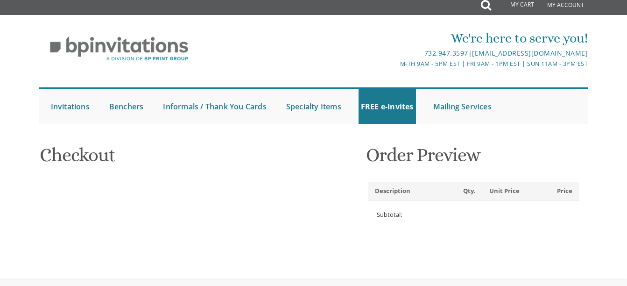 This screenshot has width=627, height=286. Describe the element at coordinates (473, 158) in the screenshot. I see `h1: Order Preview` at that location.